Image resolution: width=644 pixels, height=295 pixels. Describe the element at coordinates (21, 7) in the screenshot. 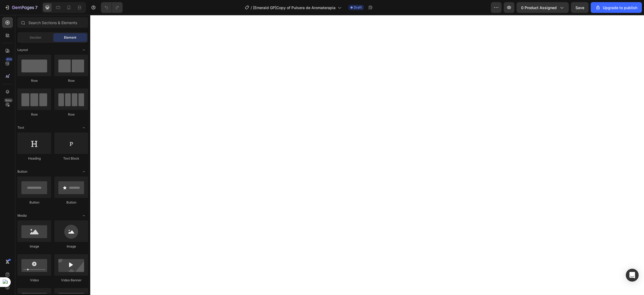

I see `button: 7` at that location.